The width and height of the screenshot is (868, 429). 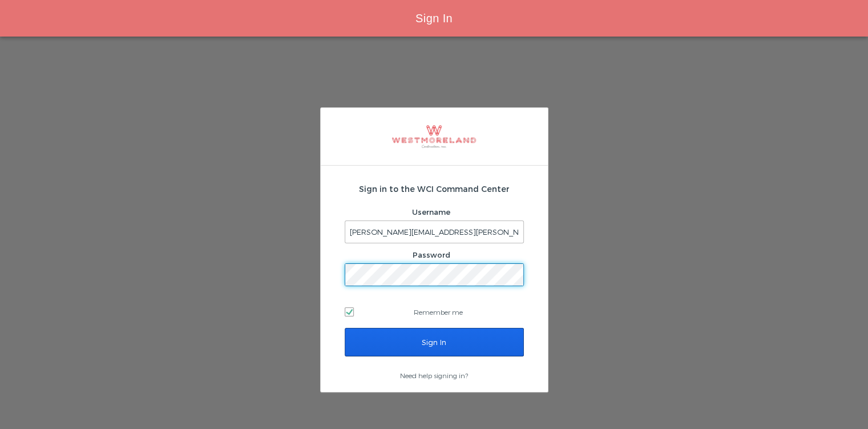 What do you see at coordinates (431, 255) in the screenshot?
I see `label: Password` at bounding box center [431, 255].